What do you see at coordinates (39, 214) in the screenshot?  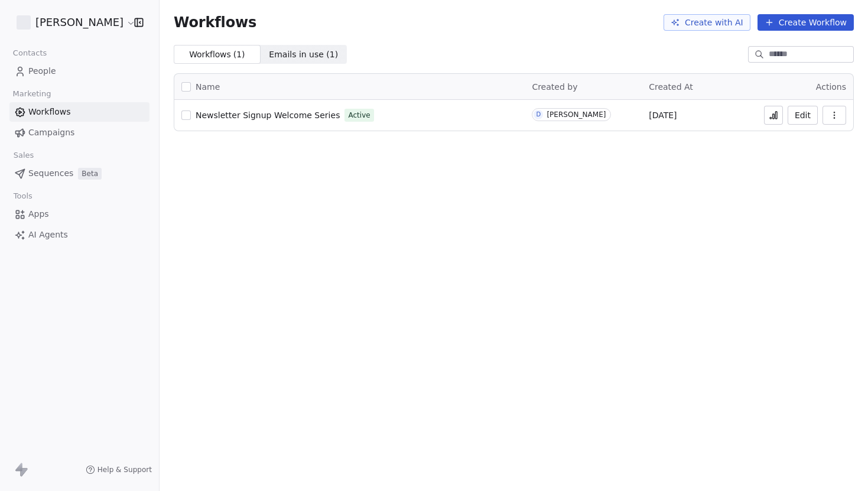 I see `span: Apps` at bounding box center [39, 214].